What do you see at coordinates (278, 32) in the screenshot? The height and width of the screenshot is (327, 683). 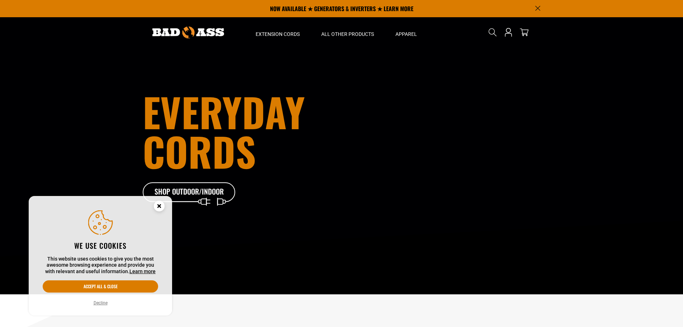 I see `summary: Extension Cords` at bounding box center [278, 32].